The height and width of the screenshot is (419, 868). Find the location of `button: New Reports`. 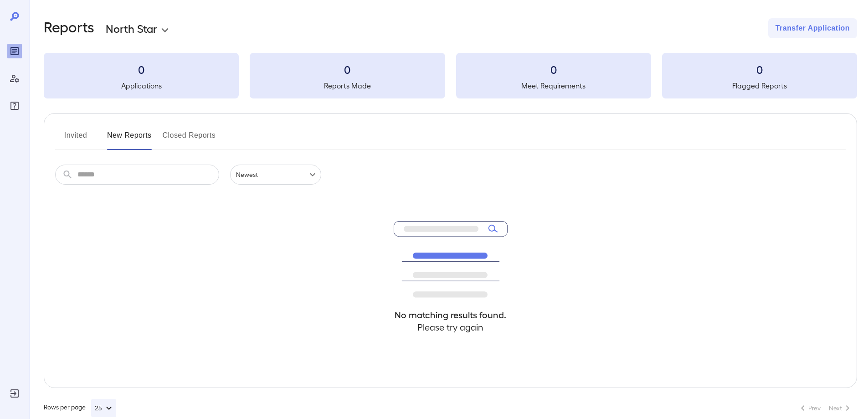

button: New Reports is located at coordinates (129, 139).